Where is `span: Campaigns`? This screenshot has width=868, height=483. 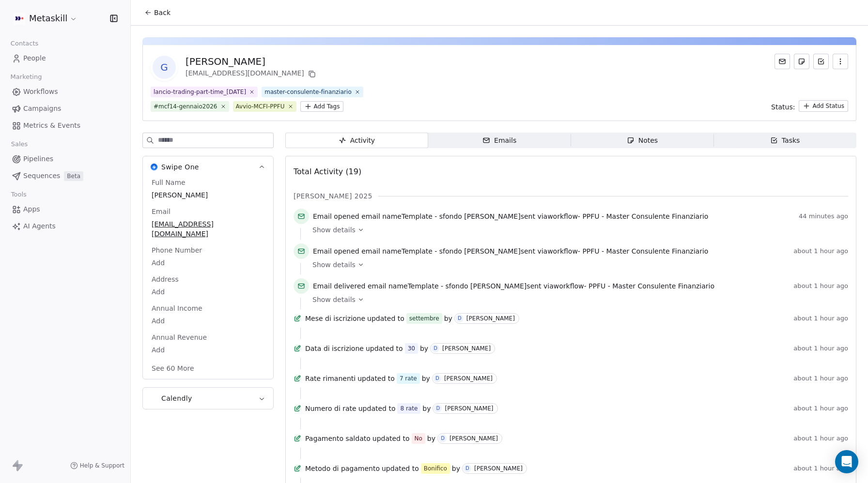 span: Campaigns is located at coordinates (42, 108).